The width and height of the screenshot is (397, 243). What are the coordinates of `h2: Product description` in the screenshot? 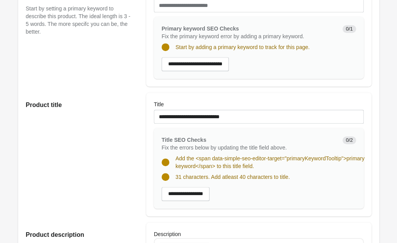 It's located at (78, 235).